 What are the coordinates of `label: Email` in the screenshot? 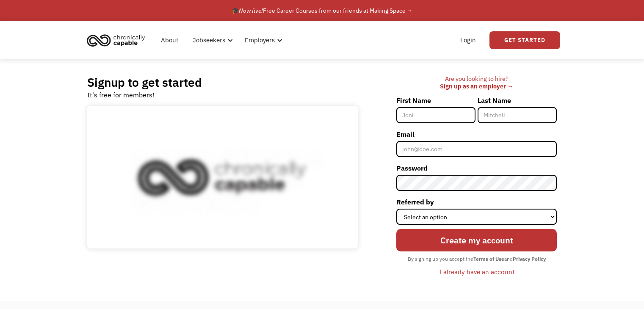 It's located at (476, 134).